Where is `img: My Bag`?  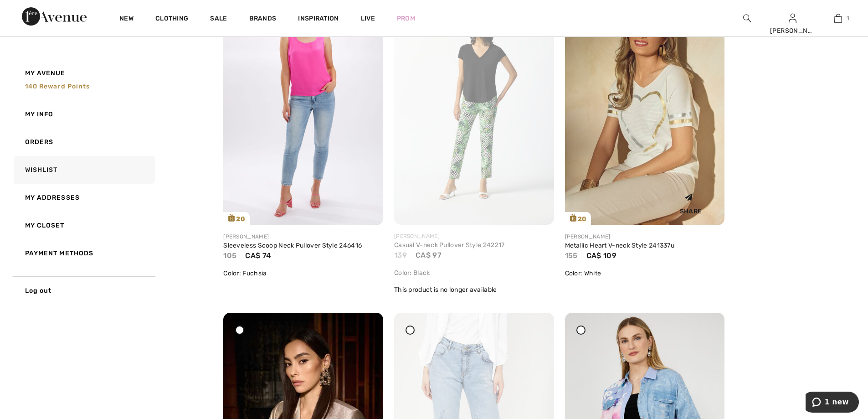 img: My Bag is located at coordinates (838, 18).